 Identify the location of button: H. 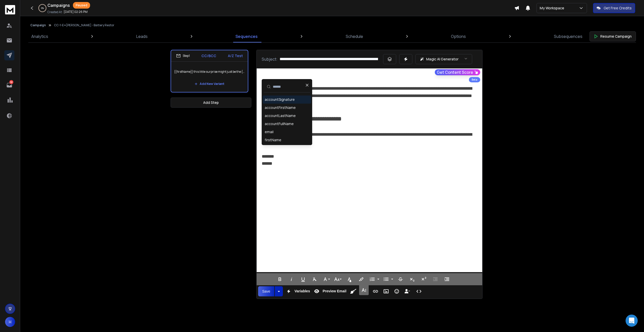
(10, 322).